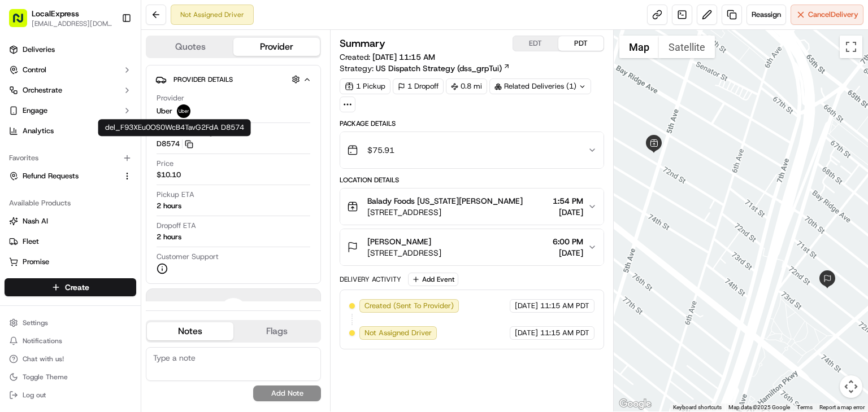 The width and height of the screenshot is (868, 412). Describe the element at coordinates (70, 221) in the screenshot. I see `button: Nash AI` at that location.